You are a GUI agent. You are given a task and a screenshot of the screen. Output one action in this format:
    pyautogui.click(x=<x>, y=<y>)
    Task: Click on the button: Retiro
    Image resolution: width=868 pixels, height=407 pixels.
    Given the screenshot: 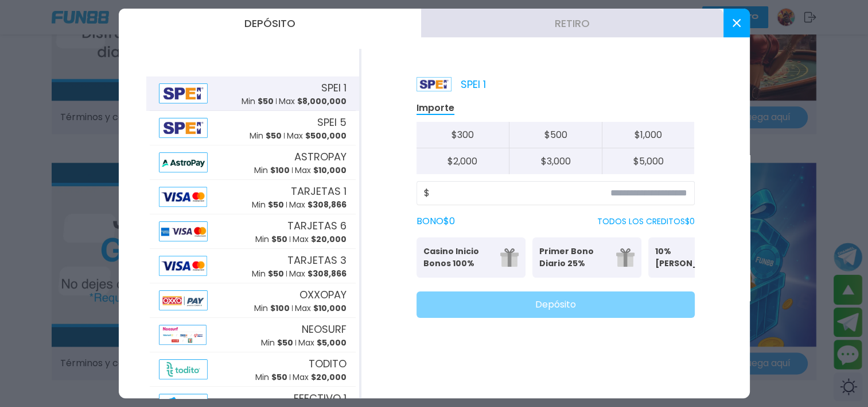 What is the action you would take?
    pyautogui.click(x=572, y=23)
    